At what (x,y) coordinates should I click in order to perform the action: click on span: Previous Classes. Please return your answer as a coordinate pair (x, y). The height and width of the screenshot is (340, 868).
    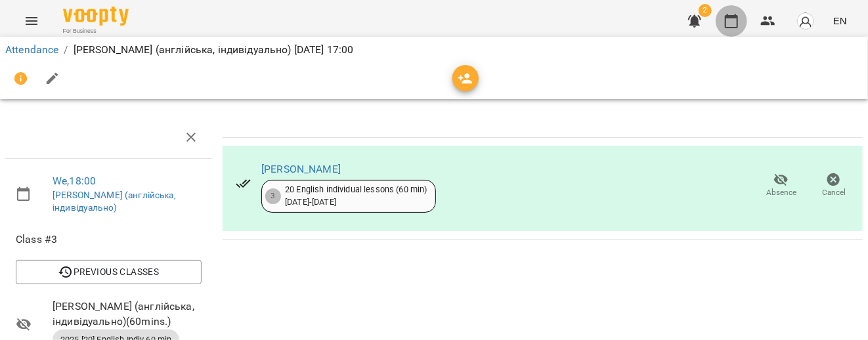
    Looking at the image, I should click on (108, 271).